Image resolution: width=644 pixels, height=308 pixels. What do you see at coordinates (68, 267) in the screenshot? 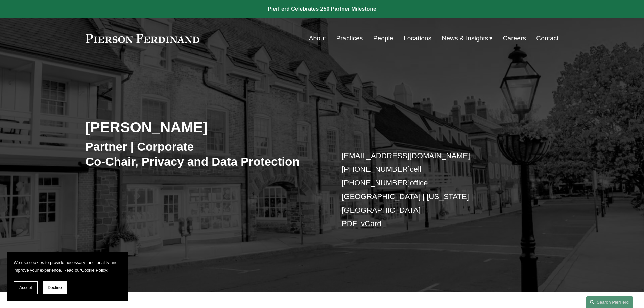
I see `p: We use cookies to provide necessary functionality and improve your experience. Read our .` at bounding box center [68, 267].